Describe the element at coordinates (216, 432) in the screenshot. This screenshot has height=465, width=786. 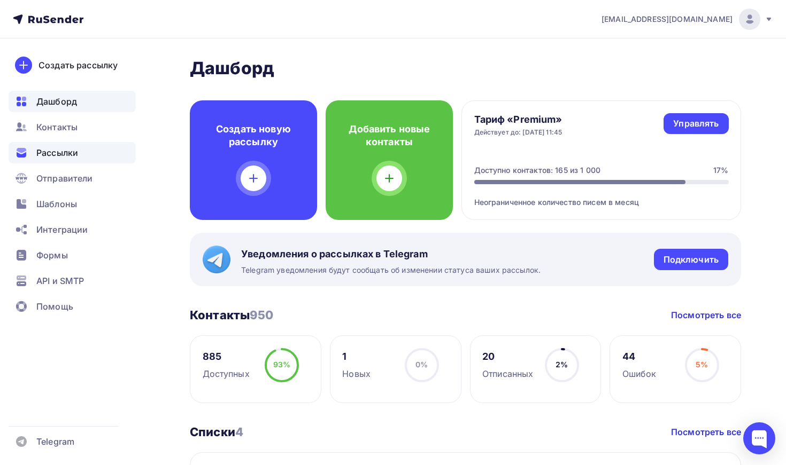
I see `h3: Списки` at that location.